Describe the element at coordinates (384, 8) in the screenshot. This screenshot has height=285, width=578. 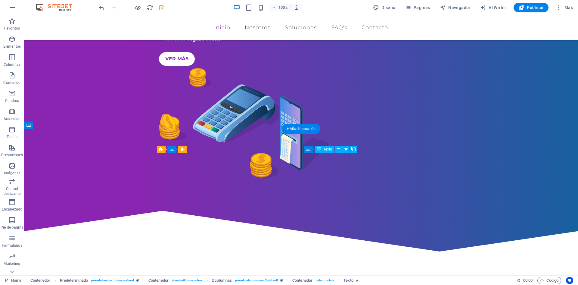
I see `button: Diseño` at that location.